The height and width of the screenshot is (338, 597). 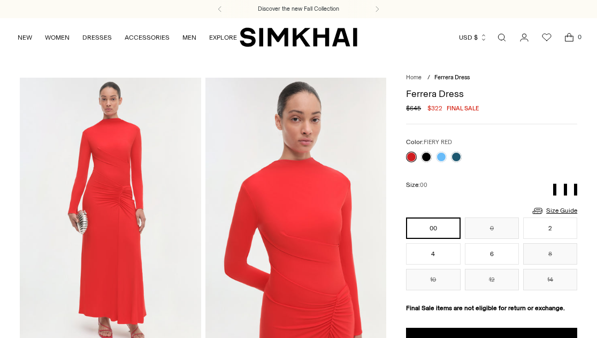 I want to click on label: Color:, so click(x=429, y=142).